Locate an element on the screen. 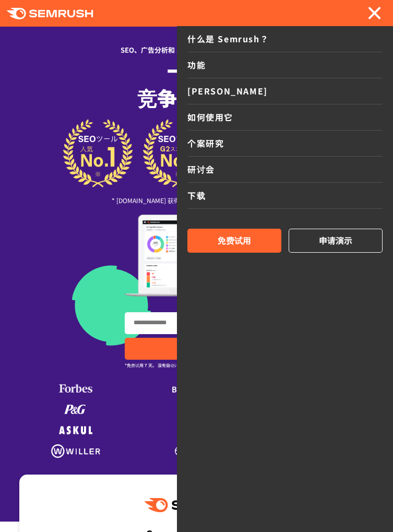 The image size is (393, 532). a: 研讨会 is located at coordinates (285, 170).